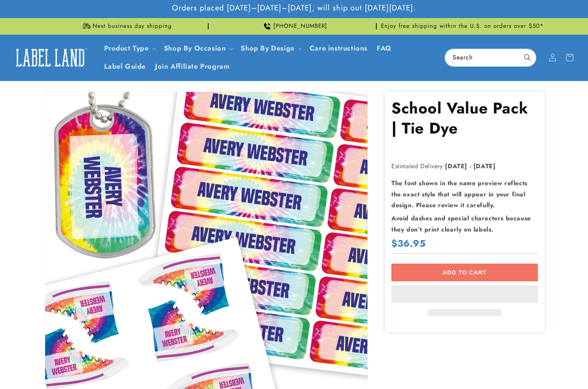 This screenshot has width=588, height=389. I want to click on span: FAQ, so click(384, 48).